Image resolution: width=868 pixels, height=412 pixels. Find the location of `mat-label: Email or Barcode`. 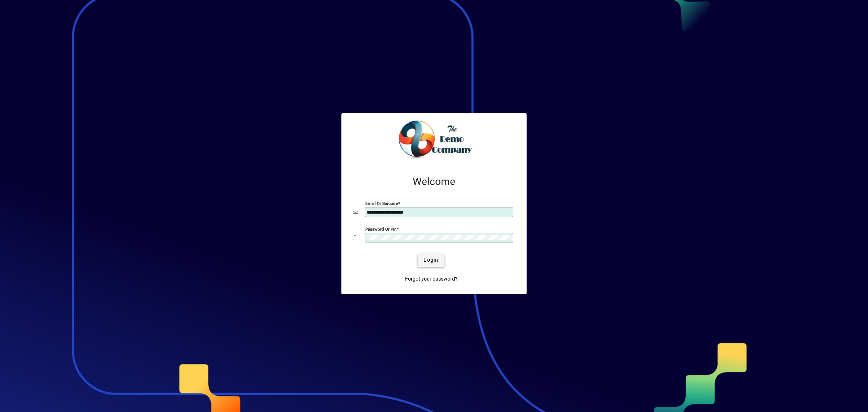

mat-label: Email or Barcode is located at coordinates (381, 203).